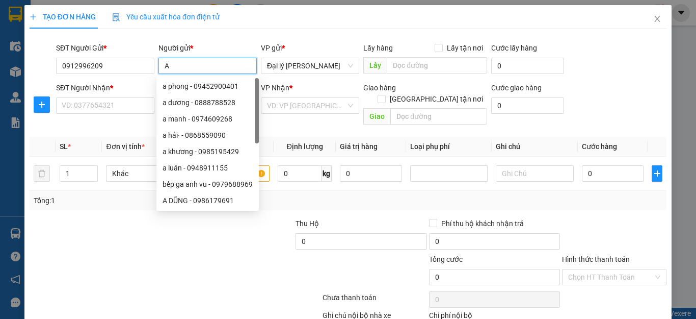 The width and height of the screenshot is (696, 319). Describe the element at coordinates (446, 259) in the screenshot. I see `span: Tổng cước` at that location.